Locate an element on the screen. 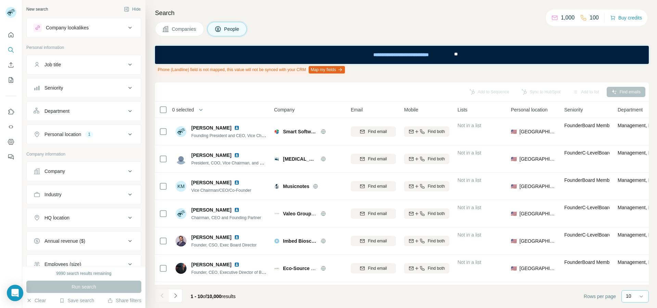 This screenshot has width=657, height=308. p: 1,000 is located at coordinates (567, 18).